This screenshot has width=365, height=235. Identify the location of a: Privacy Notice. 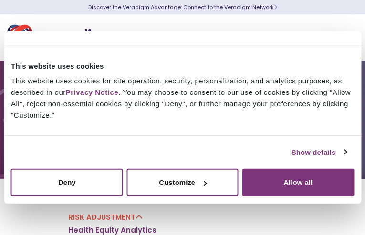
(92, 92).